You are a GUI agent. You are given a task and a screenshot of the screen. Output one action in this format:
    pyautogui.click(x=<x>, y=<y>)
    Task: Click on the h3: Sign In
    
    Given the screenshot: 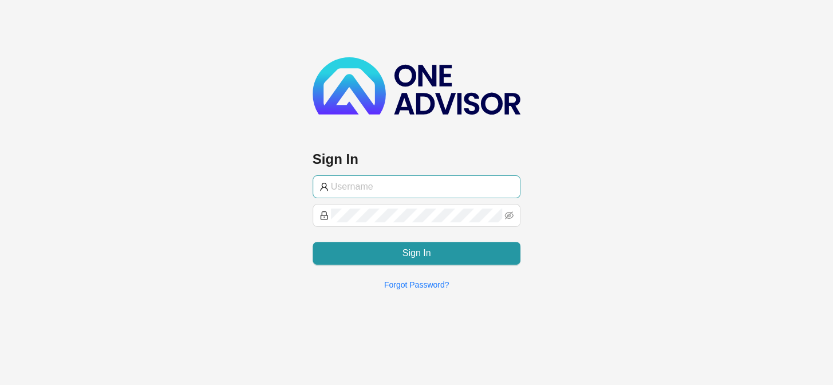 What is the action you would take?
    pyautogui.click(x=417, y=159)
    